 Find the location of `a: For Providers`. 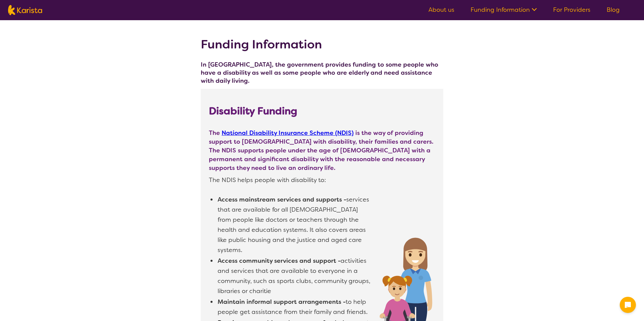

a: For Providers is located at coordinates (571, 10).